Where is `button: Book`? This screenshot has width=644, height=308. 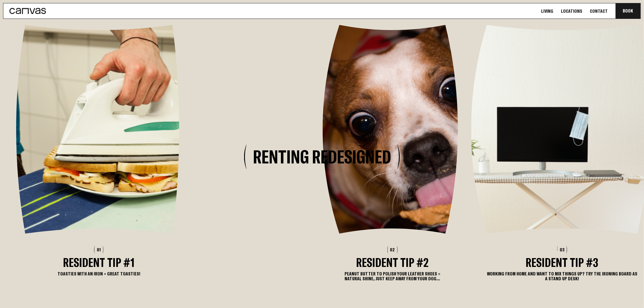
button: Book is located at coordinates (628, 11).